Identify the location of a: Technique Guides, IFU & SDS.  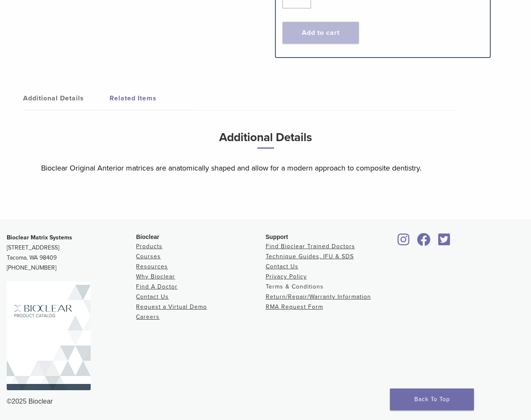
(310, 256).